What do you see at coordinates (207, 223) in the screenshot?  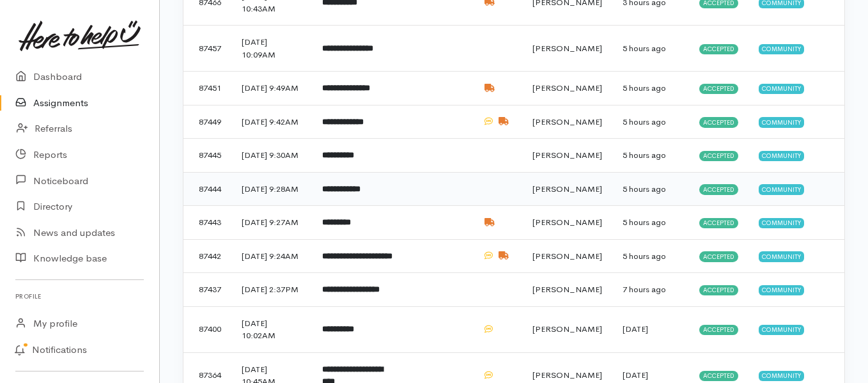 I see `td: 87443` at bounding box center [207, 223].